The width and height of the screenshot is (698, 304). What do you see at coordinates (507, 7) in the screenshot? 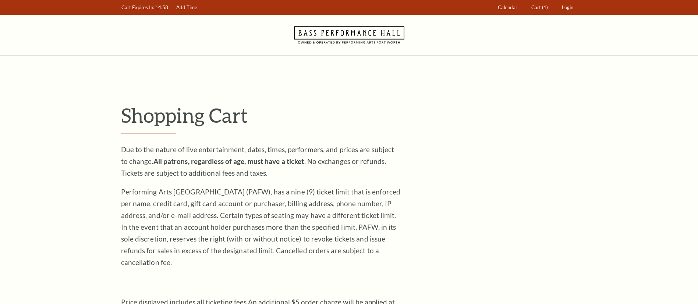
I see `span: Calendar` at bounding box center [507, 7].